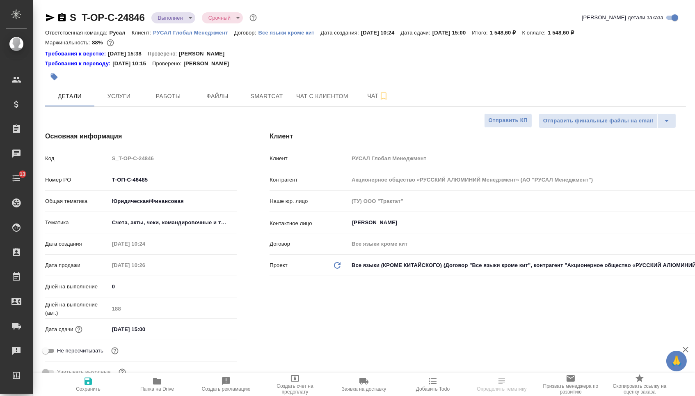 The image size is (695, 396). I want to click on button: Срочный, so click(220, 18).